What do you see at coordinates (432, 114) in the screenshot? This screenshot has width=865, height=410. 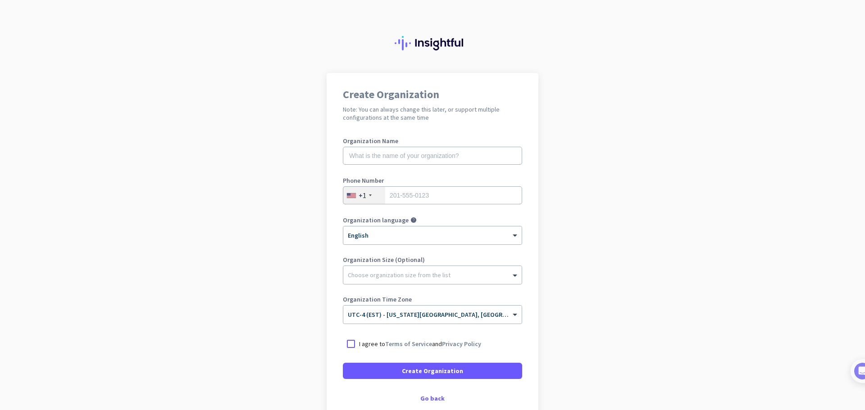 I see `h2: Note: You can always change this later, or support multiple configurations at the same time` at bounding box center [432, 114].